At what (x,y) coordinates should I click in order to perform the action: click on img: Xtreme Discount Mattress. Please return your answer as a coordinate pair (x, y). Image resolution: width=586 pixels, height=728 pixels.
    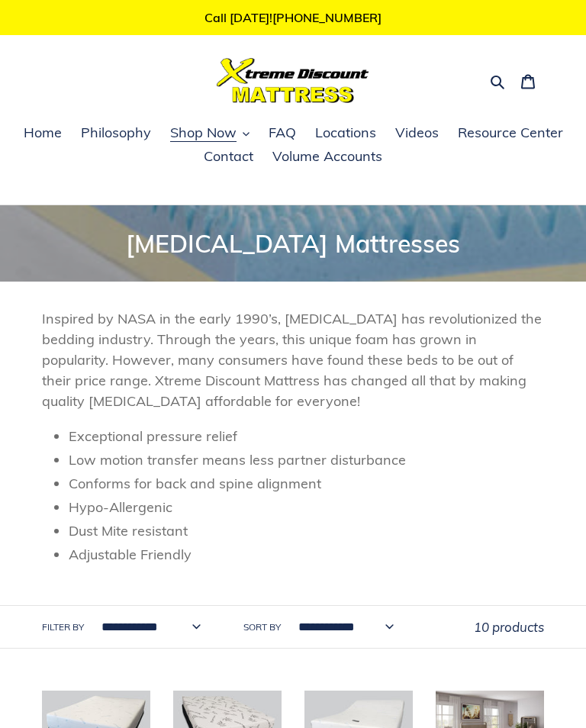
    Looking at the image, I should click on (293, 80).